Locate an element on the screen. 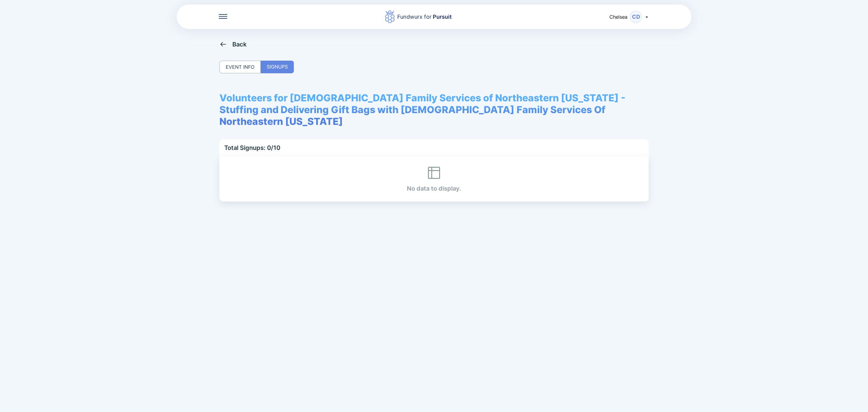  div: Total Signups: 0/10 is located at coordinates (252, 148).